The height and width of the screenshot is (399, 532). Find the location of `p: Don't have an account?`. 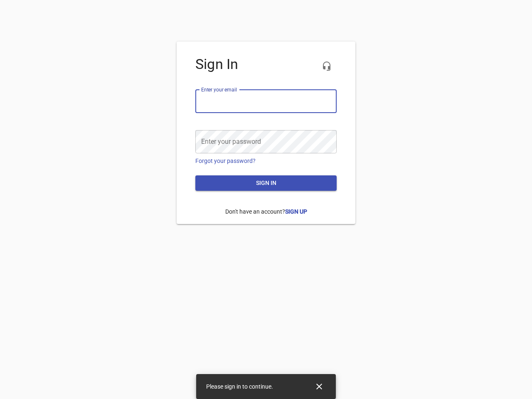

p: Don't have an account? is located at coordinates (266, 212).